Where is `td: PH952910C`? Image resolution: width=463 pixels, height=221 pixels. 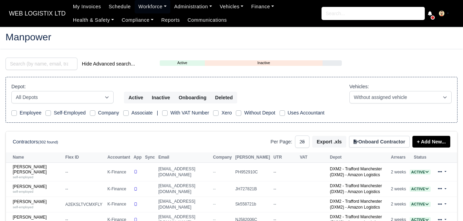 td: PH952910C is located at coordinates (253, 172).